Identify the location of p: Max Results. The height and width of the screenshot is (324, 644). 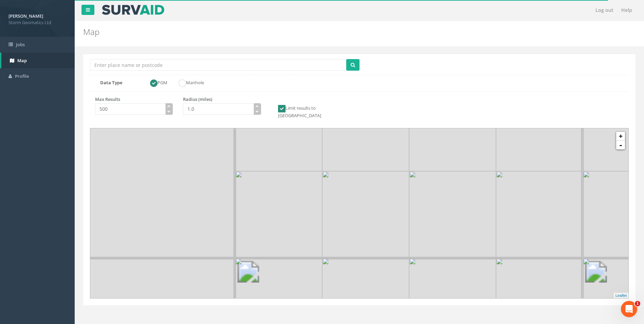
(134, 99).